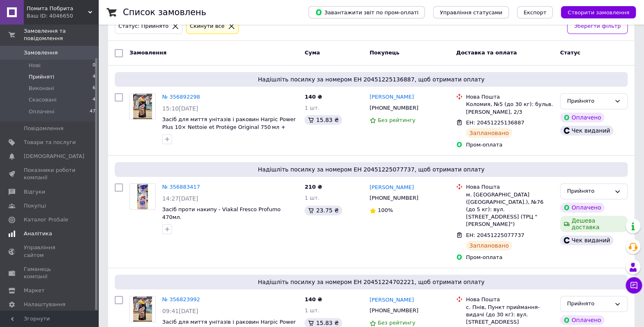  I want to click on span: Замовлення та повідомлення, so click(61, 35).